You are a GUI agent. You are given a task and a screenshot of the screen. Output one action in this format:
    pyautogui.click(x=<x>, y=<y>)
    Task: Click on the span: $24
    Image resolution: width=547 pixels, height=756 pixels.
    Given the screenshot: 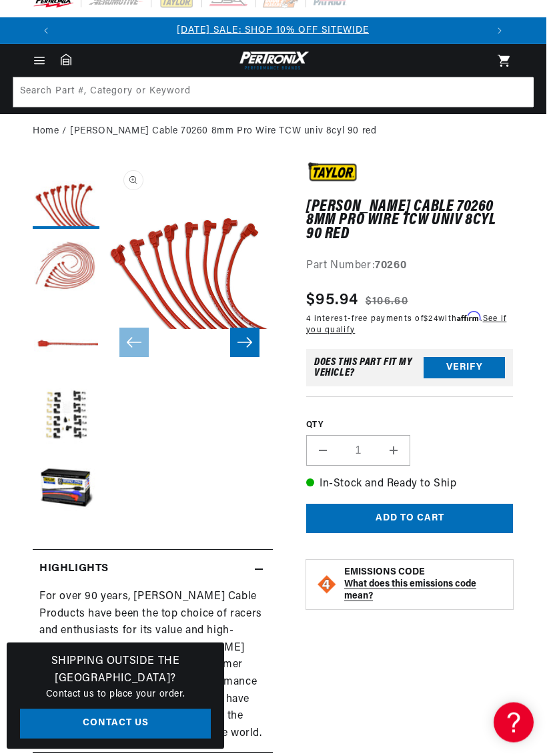 What is the action you would take?
    pyautogui.click(x=431, y=320)
    